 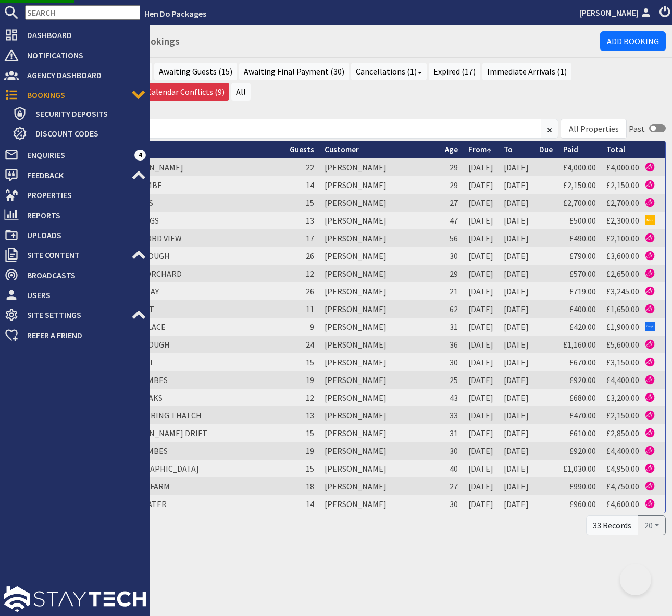 What do you see at coordinates (616, 149) in the screenshot?
I see `a: Total` at bounding box center [616, 149].